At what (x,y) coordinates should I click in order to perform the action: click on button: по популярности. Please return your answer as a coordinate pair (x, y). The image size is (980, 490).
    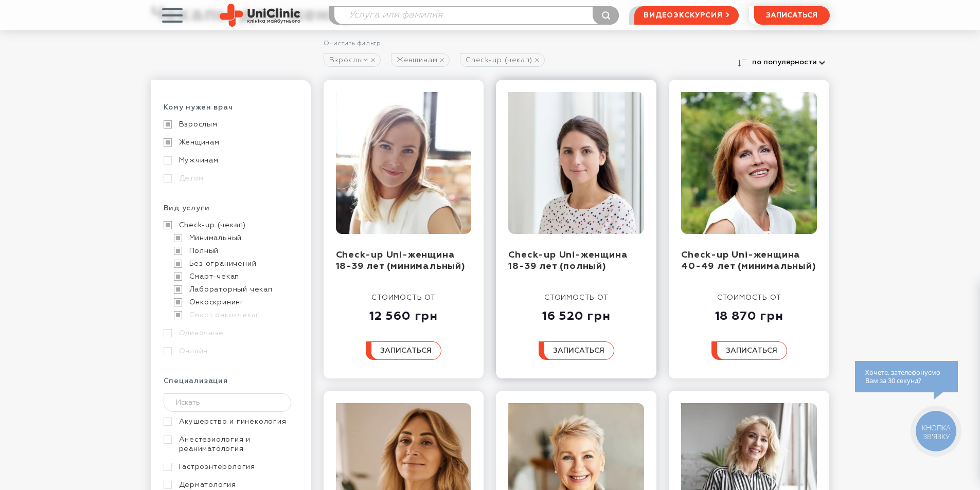
    Looking at the image, I should click on (790, 62).